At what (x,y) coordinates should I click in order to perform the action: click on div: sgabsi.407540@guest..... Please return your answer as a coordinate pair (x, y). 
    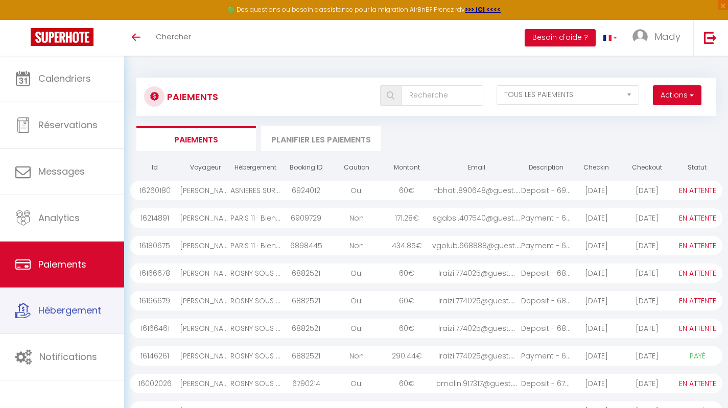
    Looking at the image, I should click on (477, 218).